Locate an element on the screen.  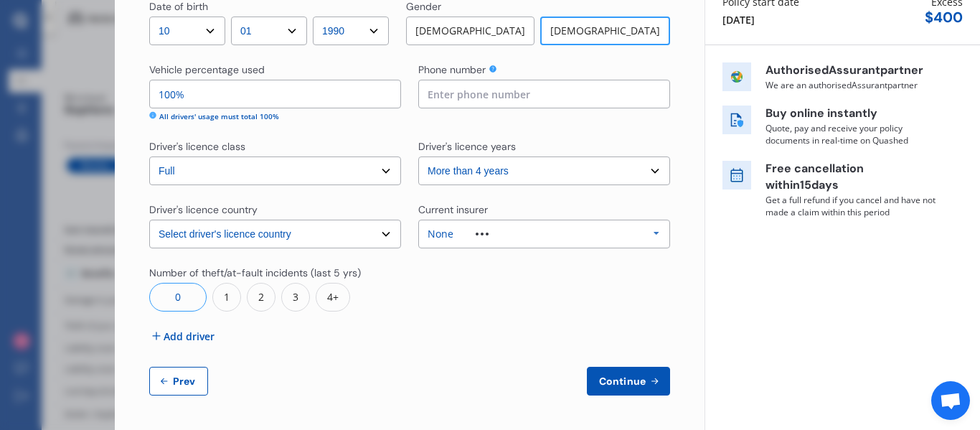
img: insurer icon is located at coordinates (737, 76).